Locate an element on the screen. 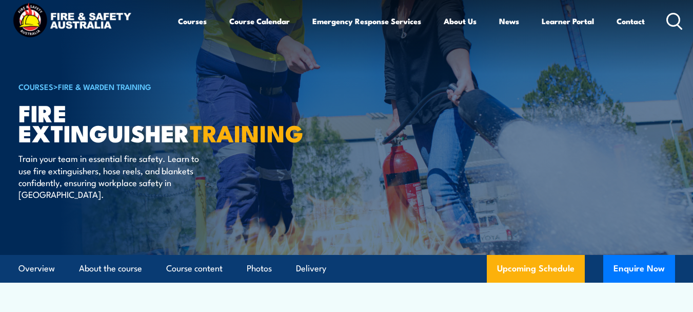 Image resolution: width=693 pixels, height=312 pixels. a: Emergency Response Services is located at coordinates (367, 21).